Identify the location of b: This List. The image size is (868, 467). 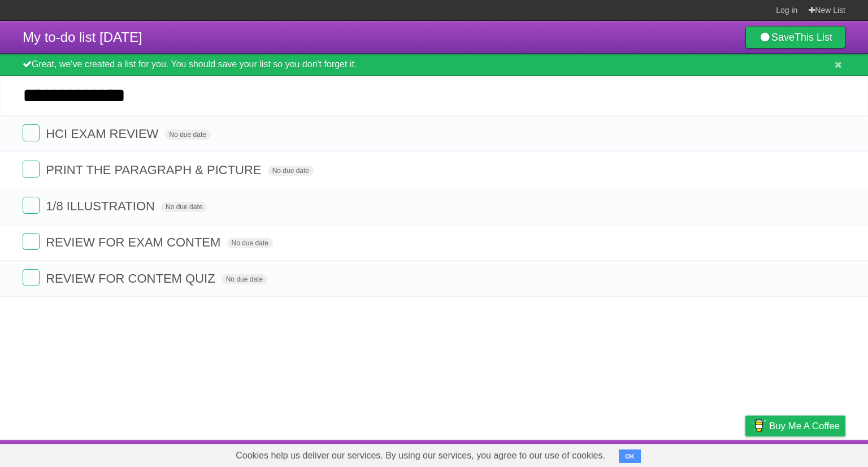
(814, 37).